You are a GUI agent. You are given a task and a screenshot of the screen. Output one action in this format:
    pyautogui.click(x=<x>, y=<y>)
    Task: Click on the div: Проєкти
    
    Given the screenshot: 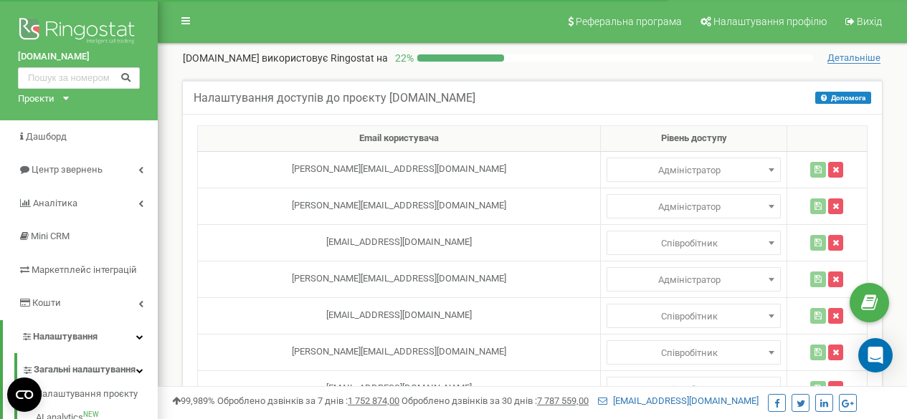 What is the action you would take?
    pyautogui.click(x=36, y=99)
    